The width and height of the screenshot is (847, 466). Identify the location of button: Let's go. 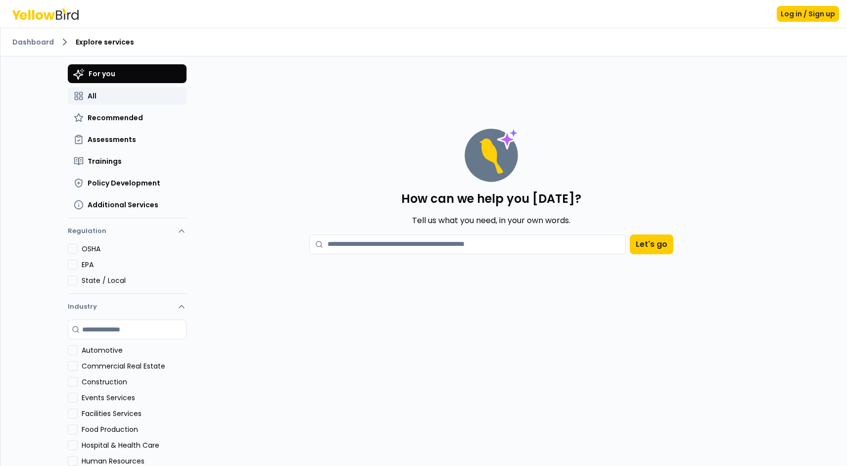
(652, 244).